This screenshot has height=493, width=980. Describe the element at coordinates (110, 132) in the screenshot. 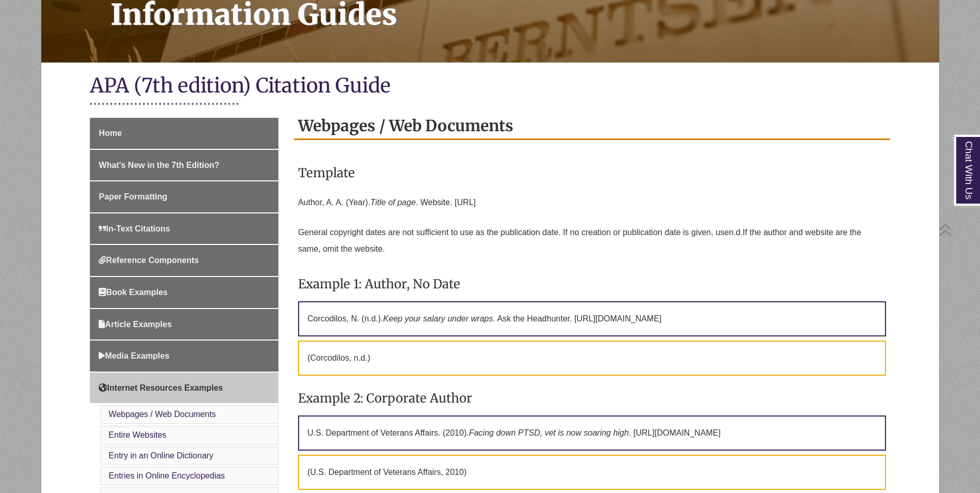

I see `span: Home` at that location.